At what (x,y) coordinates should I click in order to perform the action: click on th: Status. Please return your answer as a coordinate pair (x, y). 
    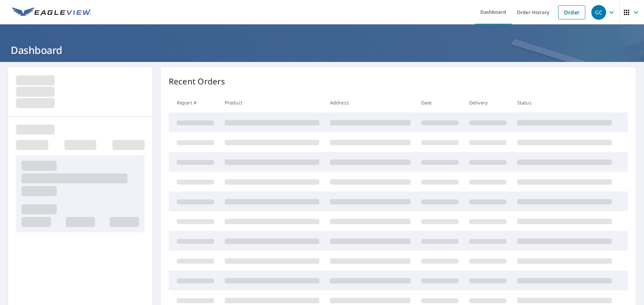
    Looking at the image, I should click on (564, 102).